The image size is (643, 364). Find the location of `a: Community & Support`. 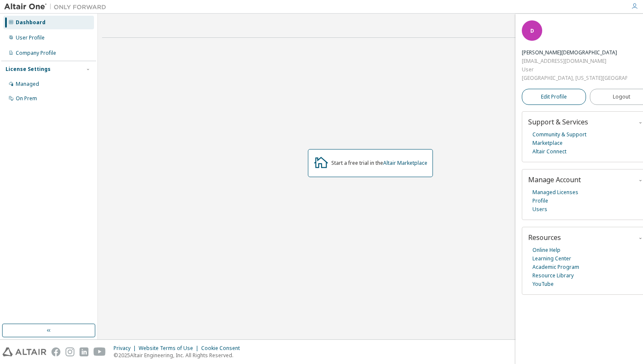

a: Community & Support is located at coordinates (559, 135).